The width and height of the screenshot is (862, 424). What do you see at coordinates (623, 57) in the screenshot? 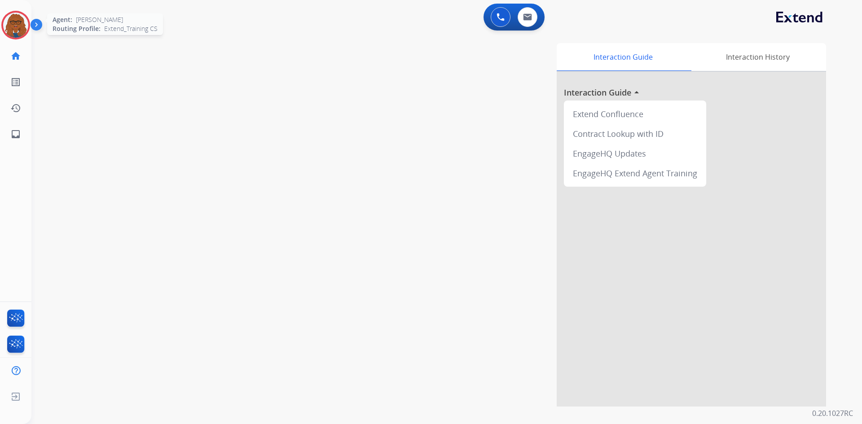
I see `div: Interaction Guide` at bounding box center [623, 57].